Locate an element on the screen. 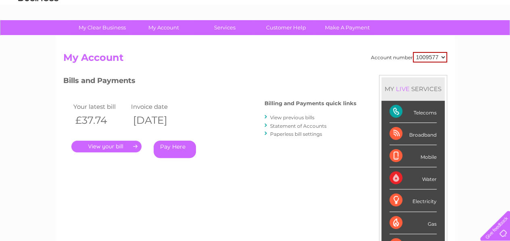  a: Log out is located at coordinates (492, 37).